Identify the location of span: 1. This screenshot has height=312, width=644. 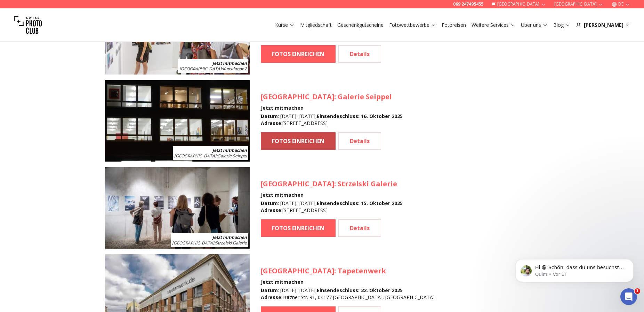
(637, 291).